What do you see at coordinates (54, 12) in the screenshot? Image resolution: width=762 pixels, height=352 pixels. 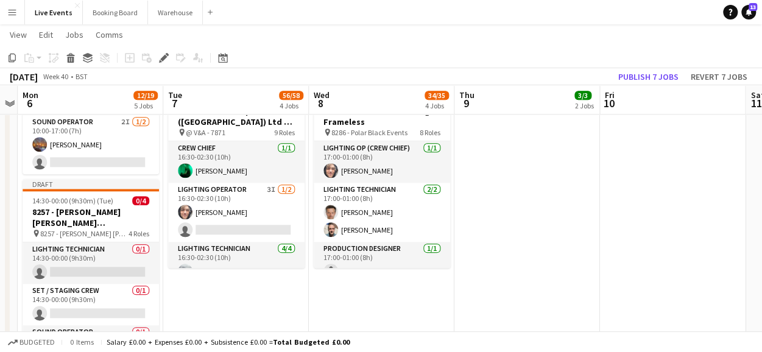 I see `button: Live Events` at bounding box center [54, 12].